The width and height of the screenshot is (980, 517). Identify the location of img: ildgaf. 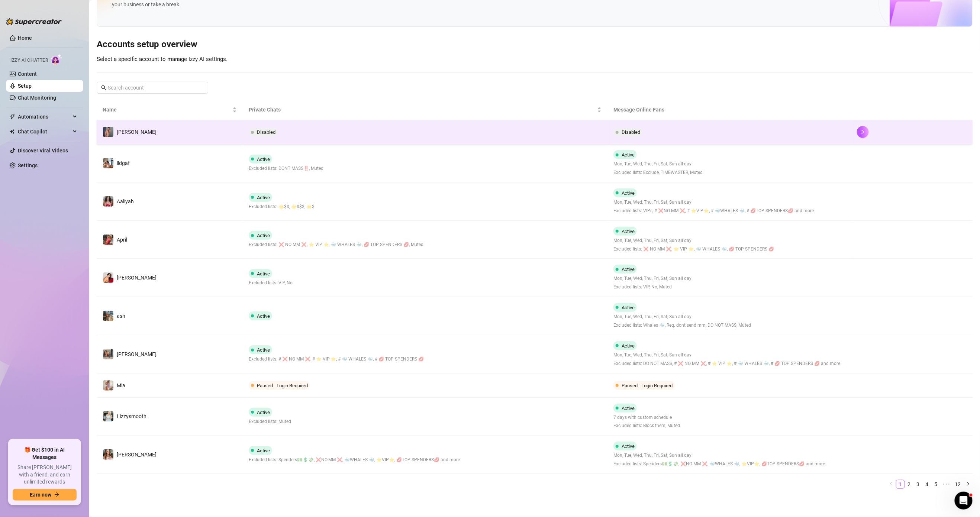
(108, 163).